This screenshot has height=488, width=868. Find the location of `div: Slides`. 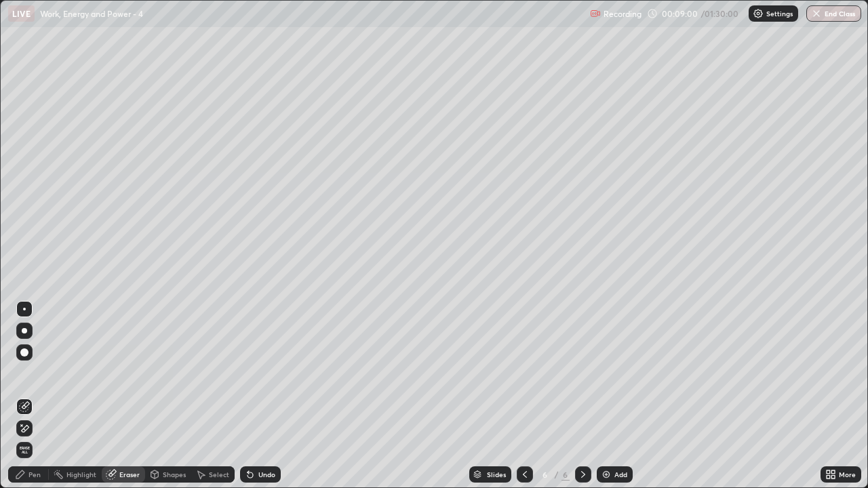

div: Slides is located at coordinates (497, 474).